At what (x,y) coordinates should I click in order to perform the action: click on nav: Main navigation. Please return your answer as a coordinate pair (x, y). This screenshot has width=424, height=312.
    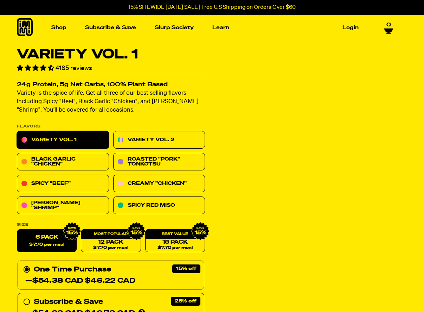
    Looking at the image, I should click on (205, 27).